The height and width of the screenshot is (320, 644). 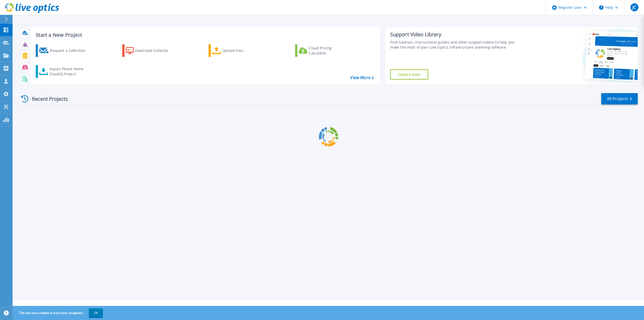 What do you see at coordinates (455, 45) in the screenshot?
I see `div: Find tutorials, instructional guides and other support videos to help you make the most of your L...` at bounding box center [455, 45].